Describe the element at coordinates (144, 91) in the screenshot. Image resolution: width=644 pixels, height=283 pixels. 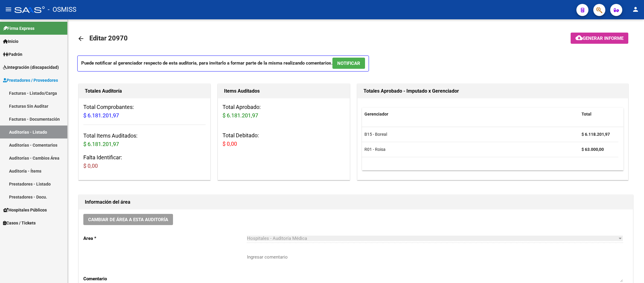
I see `h1: Totales Auditoría` at that location.